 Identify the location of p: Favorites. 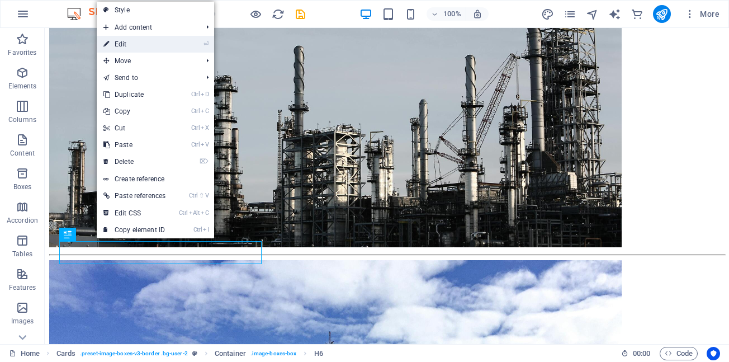
(22, 53).